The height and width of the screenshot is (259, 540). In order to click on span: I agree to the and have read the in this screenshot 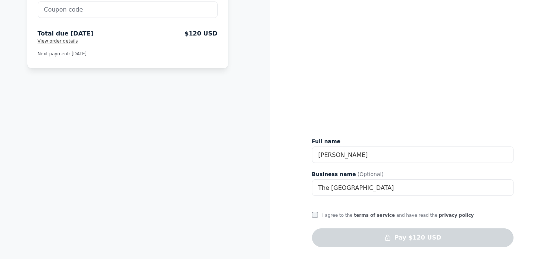, I will do `click(398, 215)`.